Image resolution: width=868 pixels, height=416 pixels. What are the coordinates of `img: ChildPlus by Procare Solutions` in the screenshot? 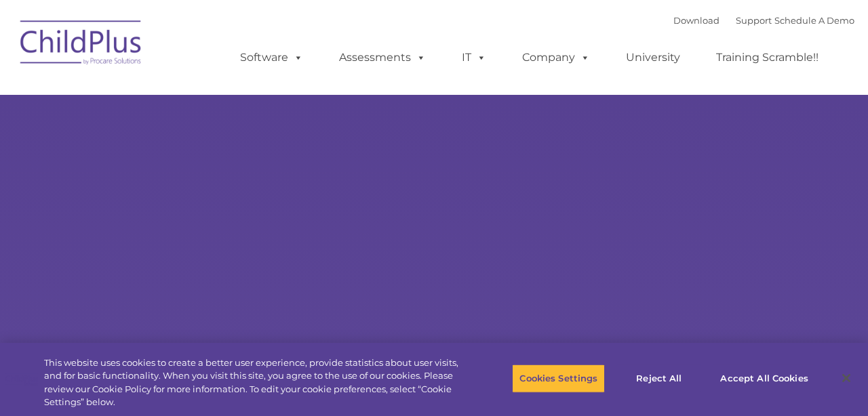 It's located at (82, 44).